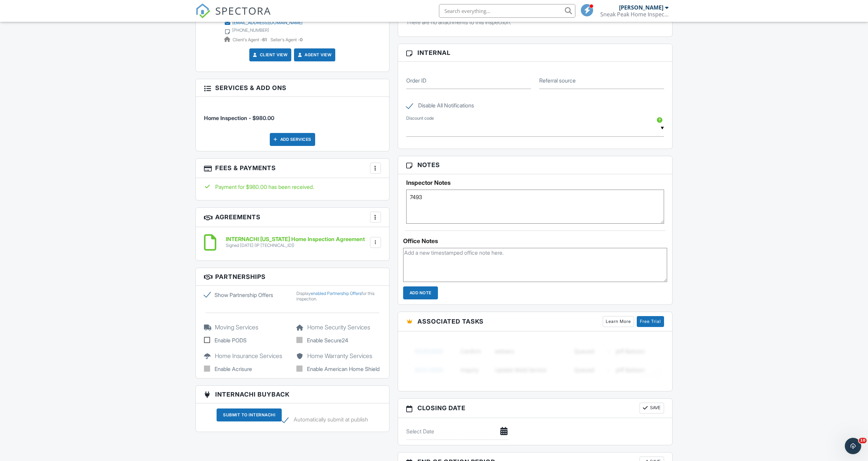  I want to click on h5: Home Insurance Services, so click(246, 356).